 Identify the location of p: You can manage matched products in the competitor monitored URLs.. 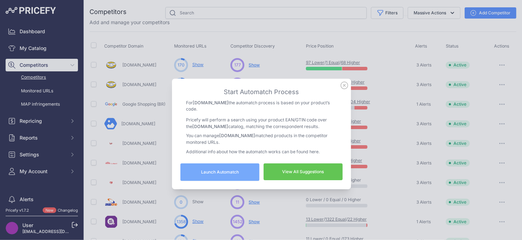
(262, 139).